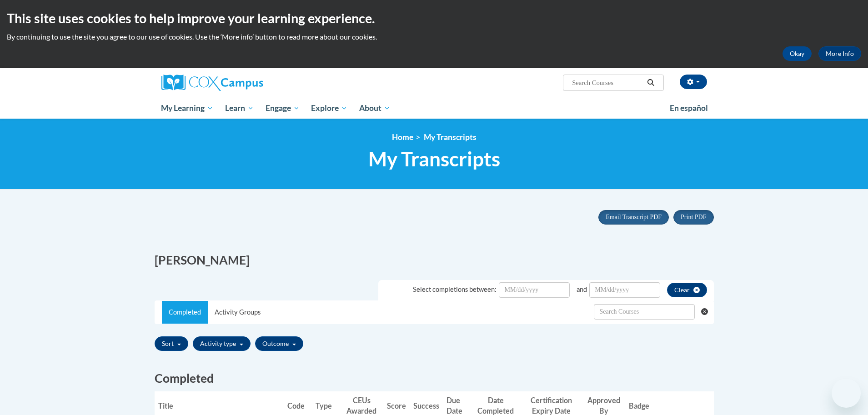 This screenshot has height=415, width=868. I want to click on img: Cox Campus, so click(212, 83).